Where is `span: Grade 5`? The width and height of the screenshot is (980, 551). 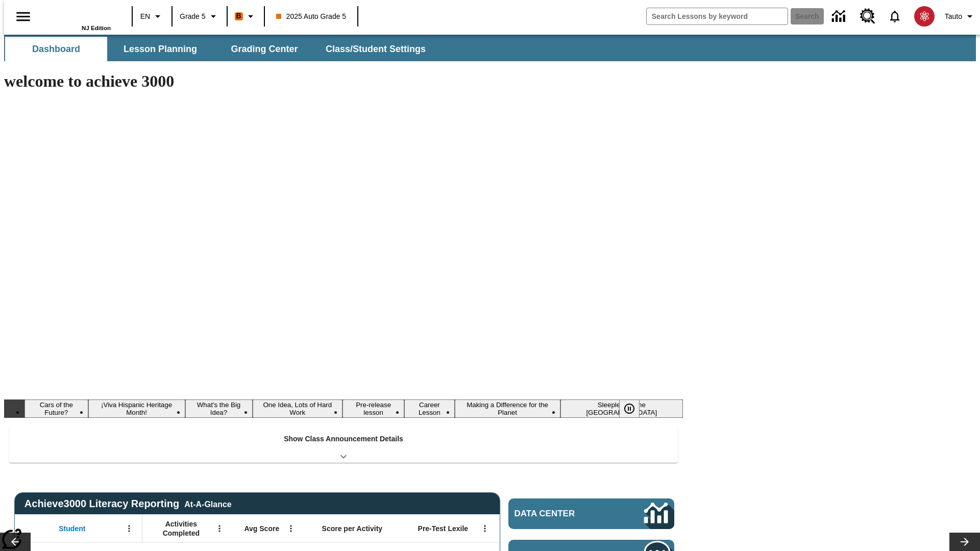
span: Grade 5 is located at coordinates (193, 16).